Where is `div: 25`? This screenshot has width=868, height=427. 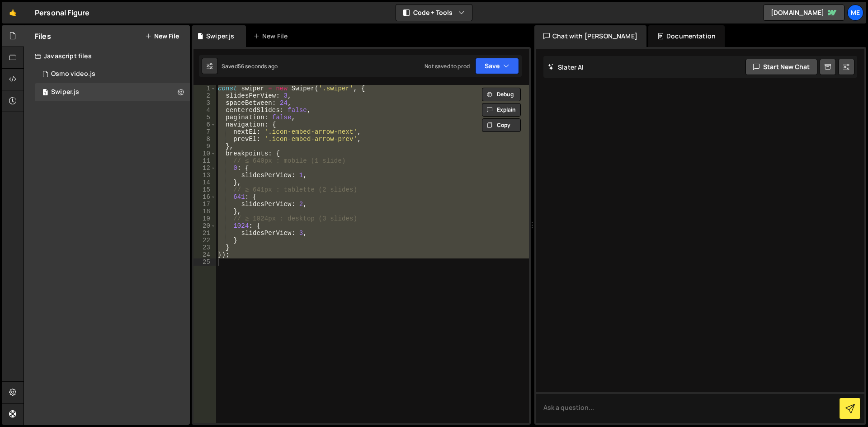 div: 25 is located at coordinates (205, 262).